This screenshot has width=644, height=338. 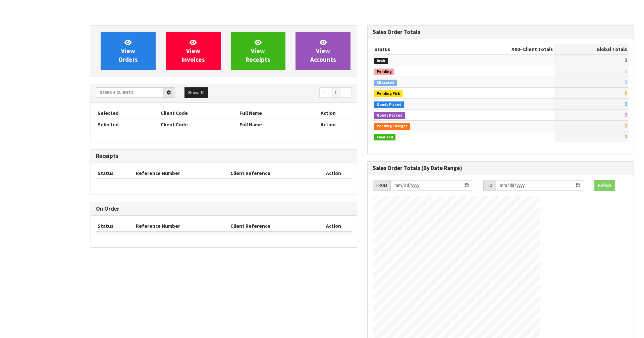 I want to click on span: Pending, so click(x=384, y=72).